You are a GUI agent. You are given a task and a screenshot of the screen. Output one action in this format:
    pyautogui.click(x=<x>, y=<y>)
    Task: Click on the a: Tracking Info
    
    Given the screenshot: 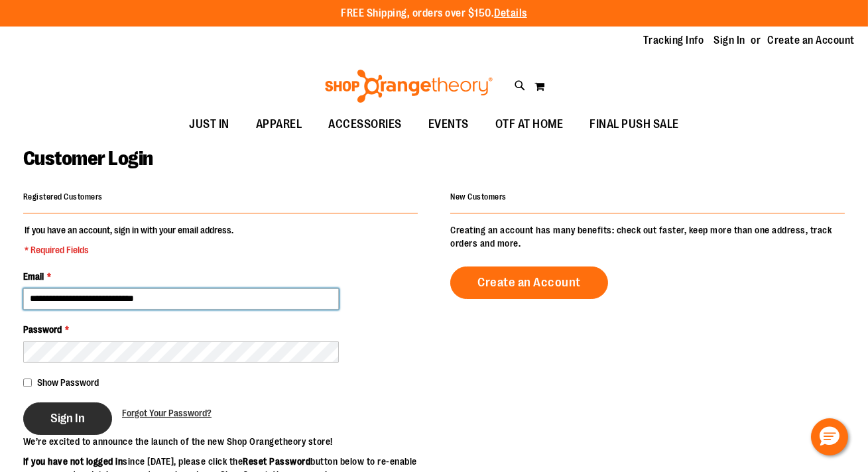 What is the action you would take?
    pyautogui.click(x=673, y=40)
    